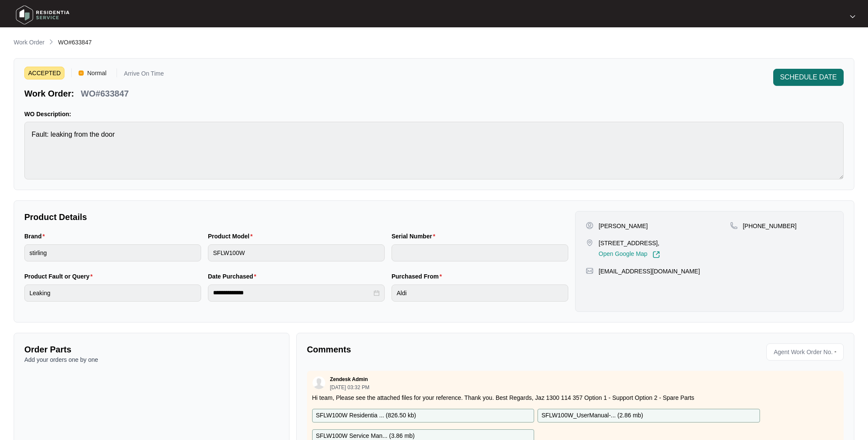  Describe the element at coordinates (808, 77) in the screenshot. I see `span: SCHEDULE DATE` at that location.